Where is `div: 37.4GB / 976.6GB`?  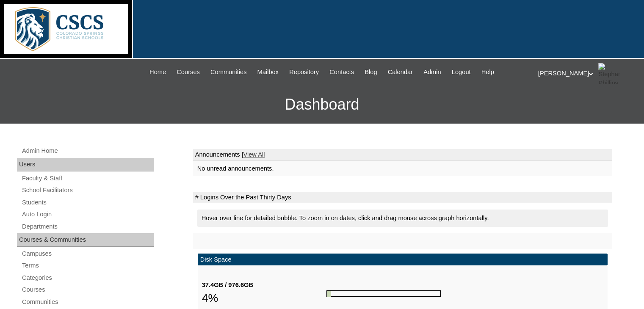
div: 37.4GB / 976.6GB is located at coordinates (264, 285).